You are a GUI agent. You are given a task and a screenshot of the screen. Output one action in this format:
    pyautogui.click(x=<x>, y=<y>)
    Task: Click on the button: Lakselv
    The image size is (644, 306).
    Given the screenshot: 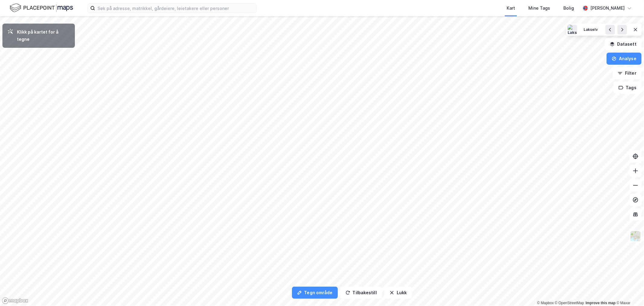 What is the action you would take?
    pyautogui.click(x=591, y=30)
    